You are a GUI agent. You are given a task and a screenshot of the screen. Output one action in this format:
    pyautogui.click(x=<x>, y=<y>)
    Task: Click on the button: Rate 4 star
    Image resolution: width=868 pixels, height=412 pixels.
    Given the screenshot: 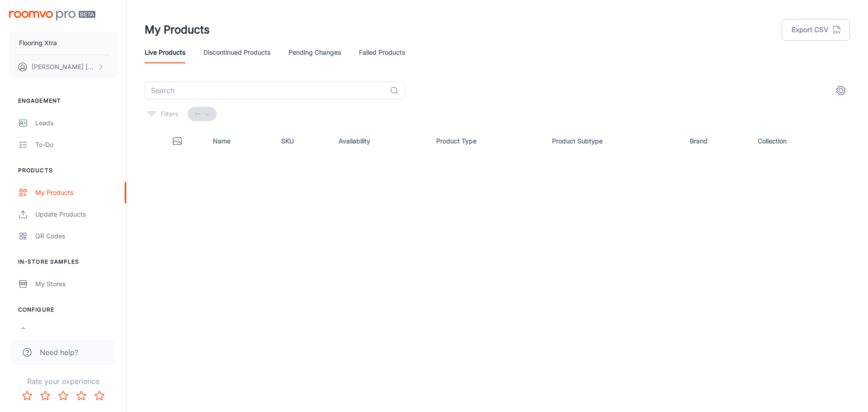 What is the action you would take?
    pyautogui.click(x=82, y=396)
    